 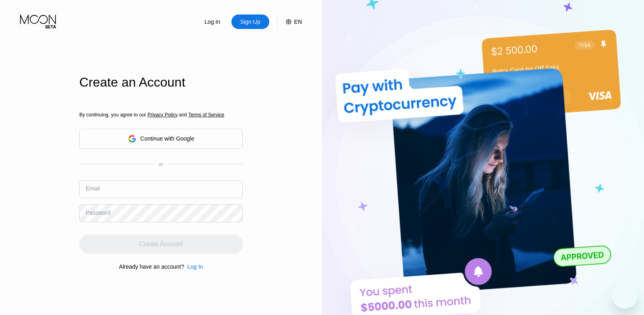 What do you see at coordinates (92, 188) in the screenshot?
I see `div: Email` at bounding box center [92, 188].